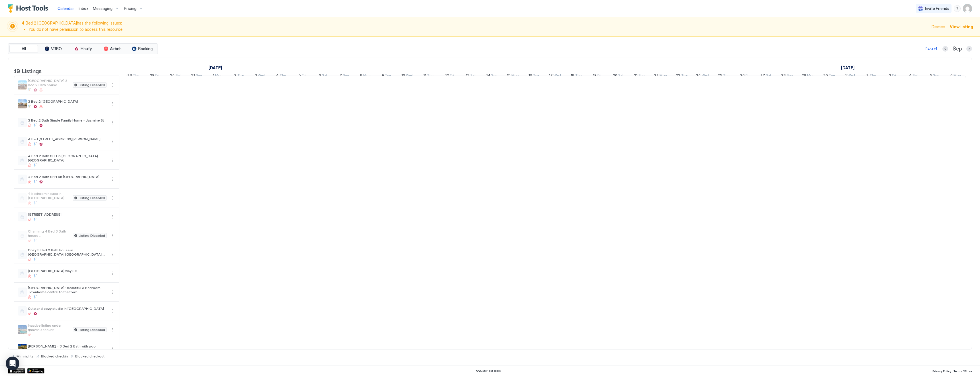  I want to click on div: App Store, so click(17, 370).